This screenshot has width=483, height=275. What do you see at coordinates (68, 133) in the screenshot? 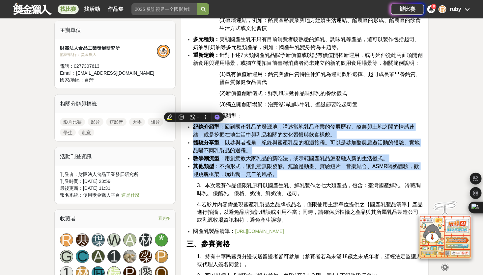
I see `a: 學生` at bounding box center [68, 133].